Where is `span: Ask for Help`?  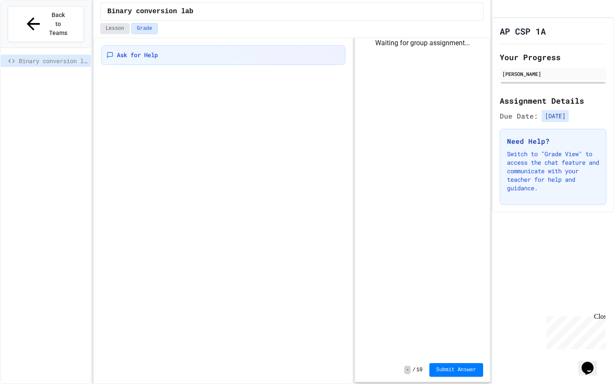
span: Ask for Help is located at coordinates (137, 55).